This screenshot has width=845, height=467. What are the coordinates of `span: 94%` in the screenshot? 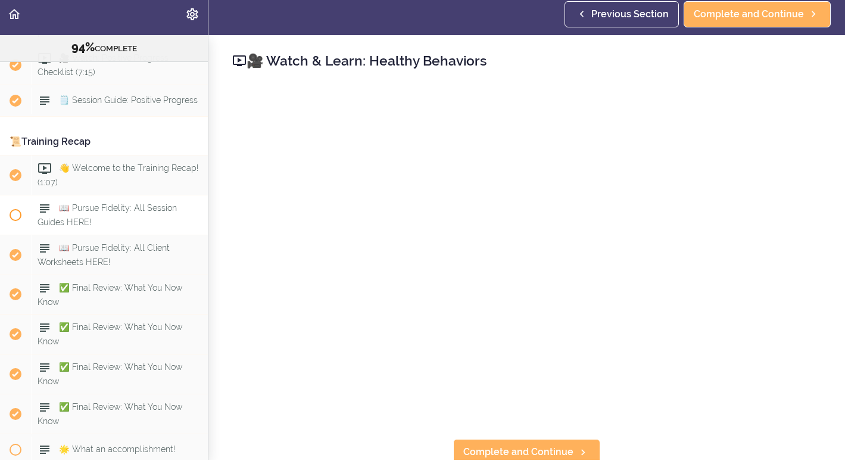 It's located at (83, 54).